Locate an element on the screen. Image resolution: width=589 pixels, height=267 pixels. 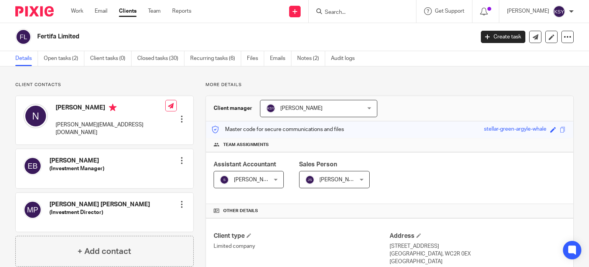
a: Reports is located at coordinates (182, 11).